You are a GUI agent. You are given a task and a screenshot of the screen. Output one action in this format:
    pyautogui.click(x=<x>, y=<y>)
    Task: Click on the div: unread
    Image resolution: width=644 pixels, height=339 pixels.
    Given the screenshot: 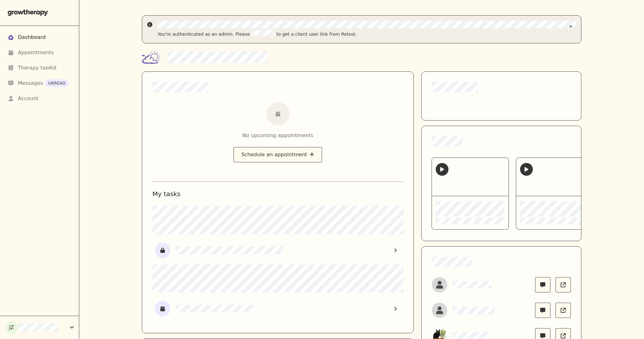 What is the action you would take?
    pyautogui.click(x=56, y=83)
    